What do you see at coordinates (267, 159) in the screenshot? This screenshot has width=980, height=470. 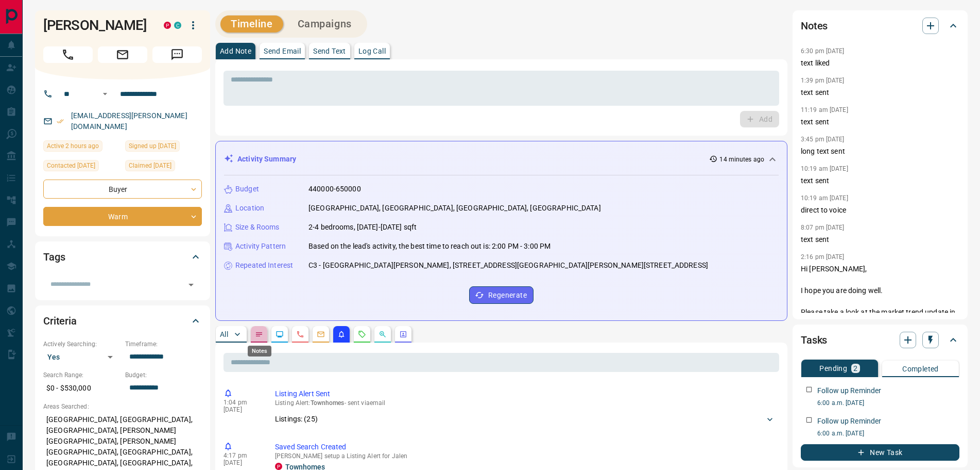 I see `p: Activity Summary` at bounding box center [267, 159].